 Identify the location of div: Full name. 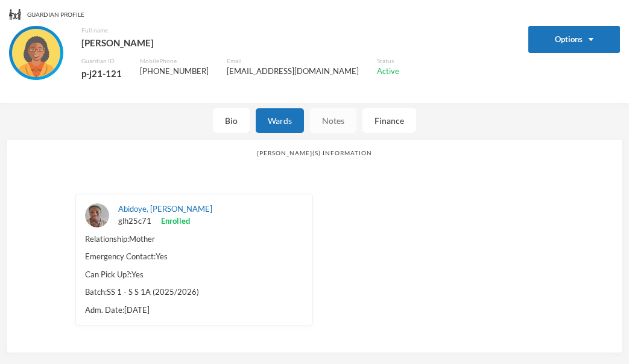
(240, 30).